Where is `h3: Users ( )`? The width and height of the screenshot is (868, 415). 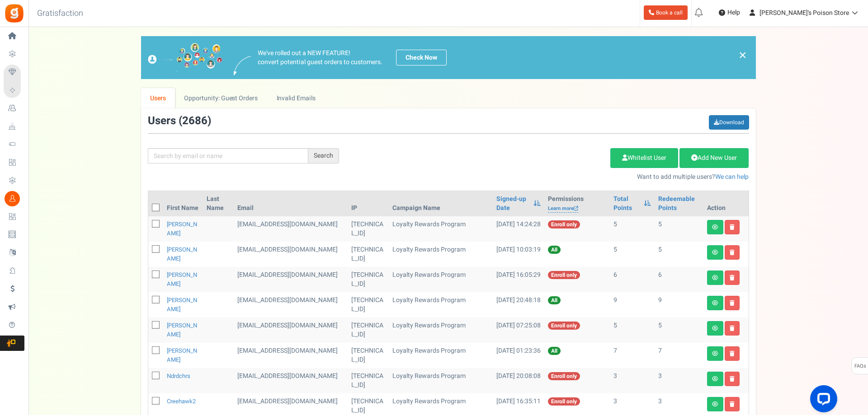 h3: Users ( ) is located at coordinates (180, 121).